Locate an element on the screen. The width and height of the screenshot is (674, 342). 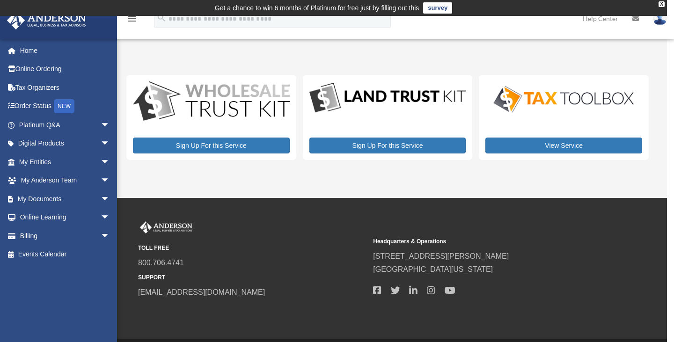
a: Online Ordering is located at coordinates (65, 69).